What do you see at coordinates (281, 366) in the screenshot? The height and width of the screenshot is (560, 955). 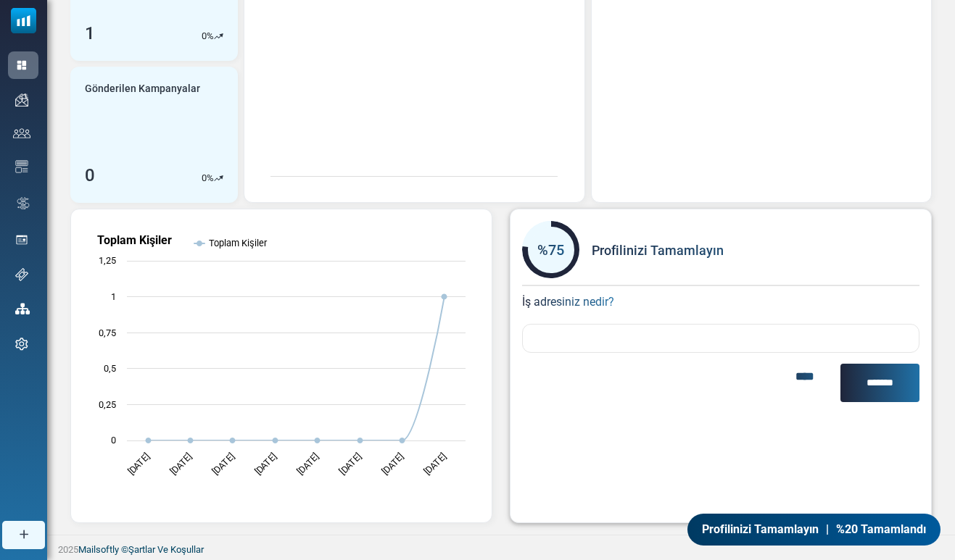 I see `svg: Toplam Kişiler` at bounding box center [281, 366].